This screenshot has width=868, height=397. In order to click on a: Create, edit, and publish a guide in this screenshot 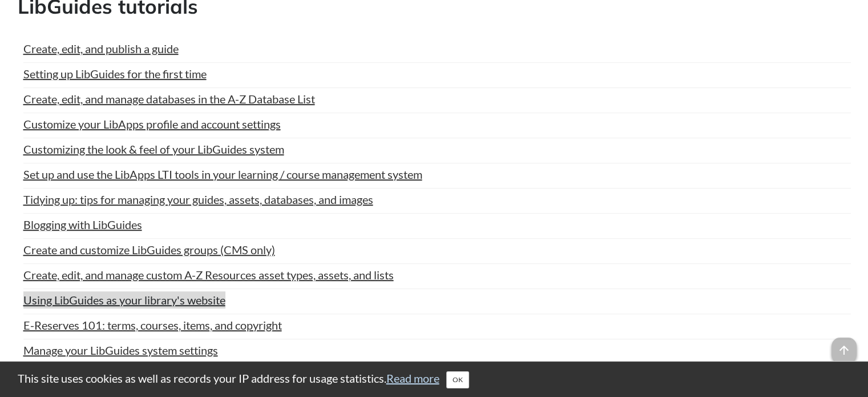, I will do `click(101, 49)`.